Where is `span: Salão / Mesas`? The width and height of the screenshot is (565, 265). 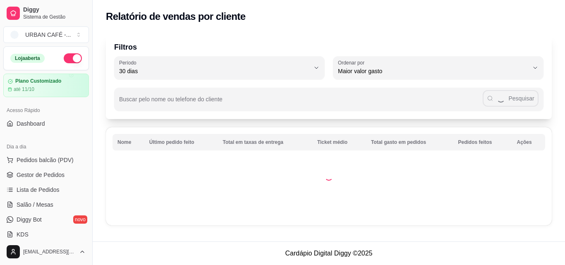 span: Salão / Mesas is located at coordinates (35, 205).